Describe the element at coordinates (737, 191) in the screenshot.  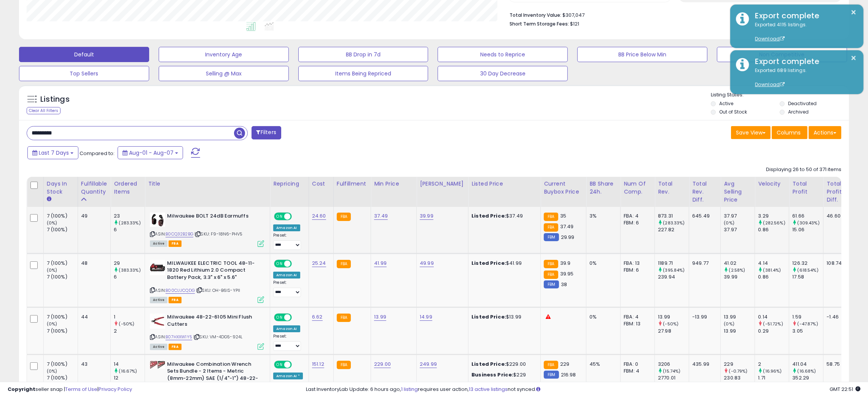
I see `div: Avg Selling Price` at that location.